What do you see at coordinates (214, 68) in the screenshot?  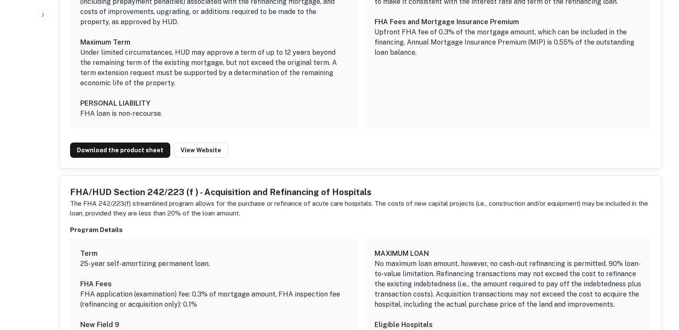 I see `p: Under limited circumstances, HUD may approve a term of up to 12 years beyond the remaining term o...` at bounding box center [214, 68].